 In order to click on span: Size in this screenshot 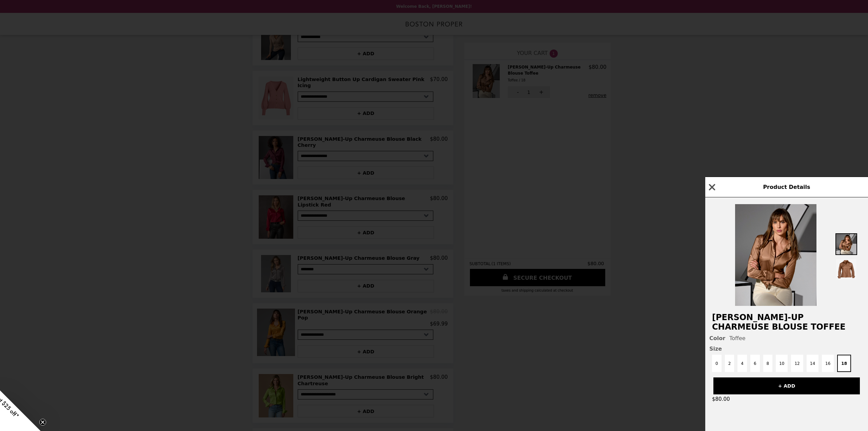, I will do `click(787, 349)`.